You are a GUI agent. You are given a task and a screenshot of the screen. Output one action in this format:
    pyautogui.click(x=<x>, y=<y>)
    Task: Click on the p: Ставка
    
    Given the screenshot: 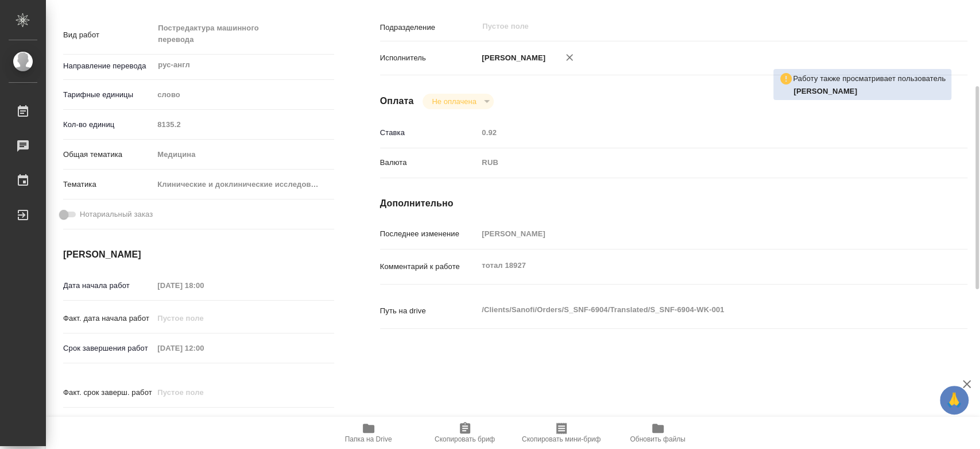 What is the action you would take?
    pyautogui.click(x=429, y=133)
    